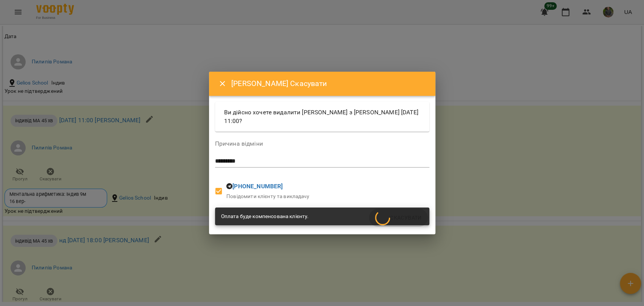 Image resolution: width=644 pixels, height=306 pixels. Describe the element at coordinates (322, 144) in the screenshot. I see `label: Причина відміни` at that location.